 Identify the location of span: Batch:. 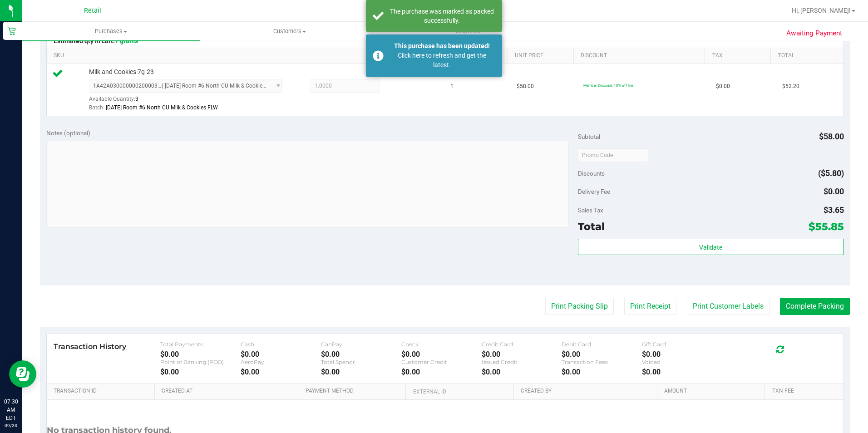
(97, 107).